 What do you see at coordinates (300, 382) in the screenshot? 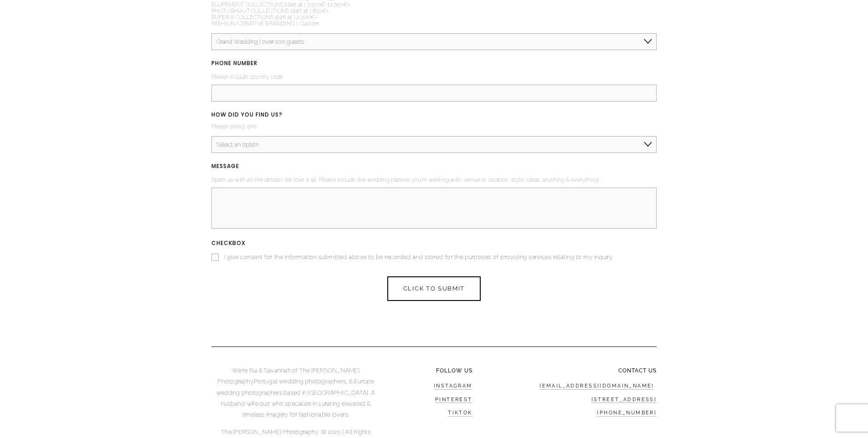
I see `a: Portugal wedding photographers` at bounding box center [300, 382].